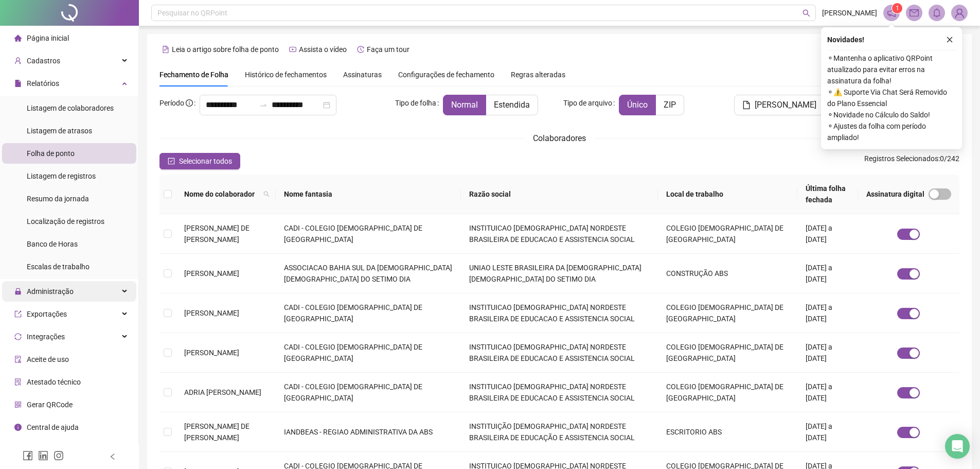  Describe the element at coordinates (18, 360) in the screenshot. I see `span: audit` at that location.